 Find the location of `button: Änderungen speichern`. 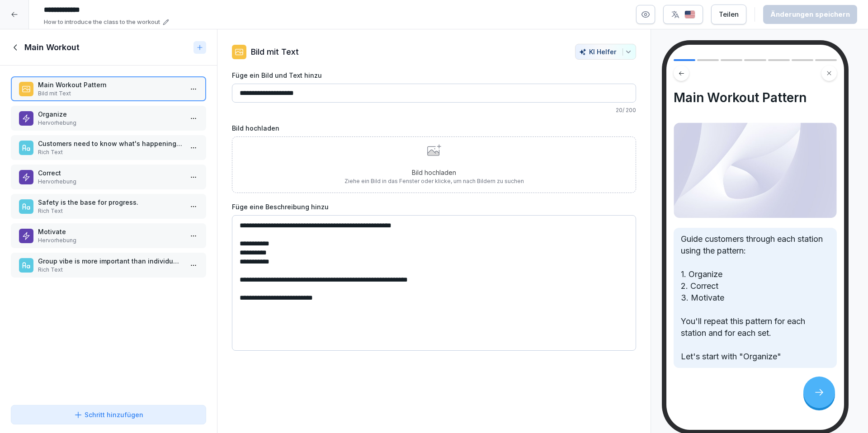

button: Änderungen speichern is located at coordinates (810, 14).